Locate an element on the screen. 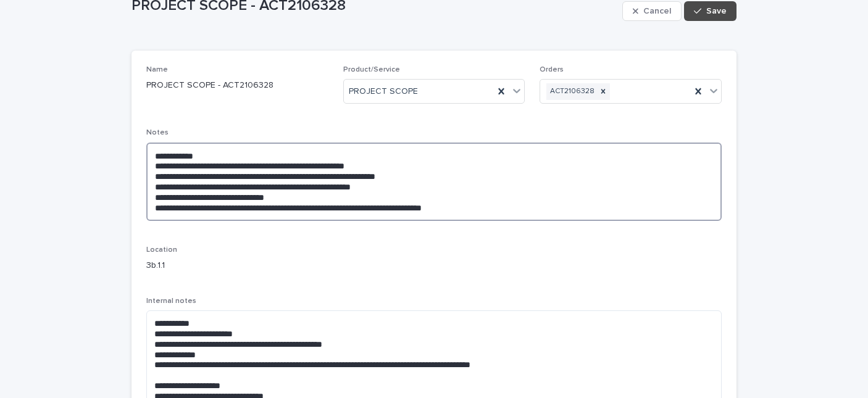 Image resolution: width=868 pixels, height=398 pixels. span: Location is located at coordinates (162, 250).